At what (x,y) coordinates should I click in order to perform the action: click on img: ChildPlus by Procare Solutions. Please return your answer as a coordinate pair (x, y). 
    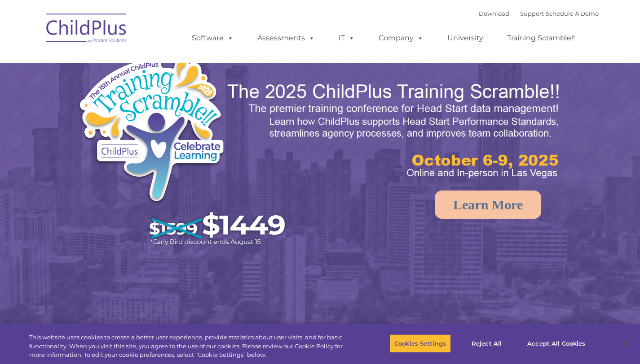
    Looking at the image, I should click on (87, 29).